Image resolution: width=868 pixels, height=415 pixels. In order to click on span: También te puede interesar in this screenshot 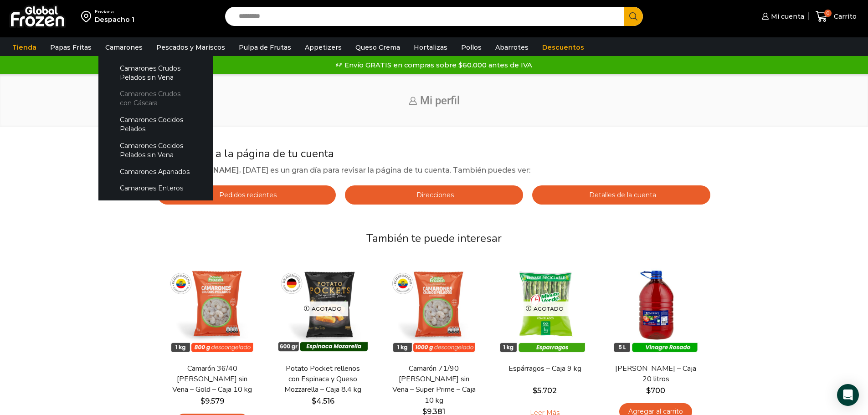, I will do `click(434, 238)`.